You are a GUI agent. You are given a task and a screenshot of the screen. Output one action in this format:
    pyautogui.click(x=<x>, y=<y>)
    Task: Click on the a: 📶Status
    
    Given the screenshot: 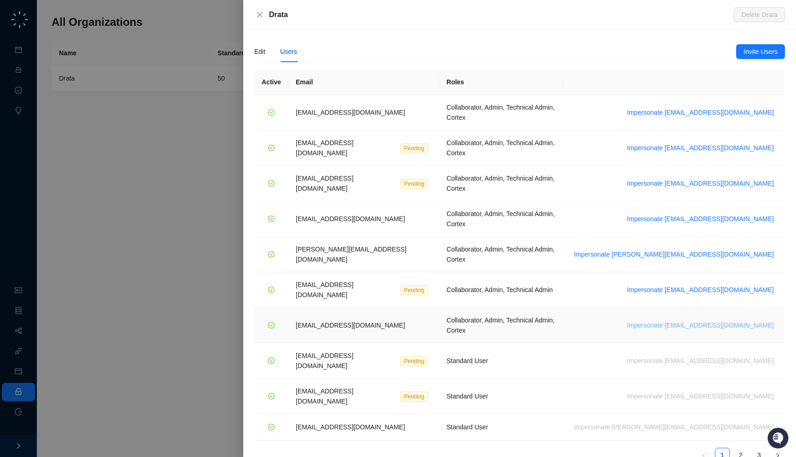 What is the action you would take?
    pyautogui.click(x=56, y=134)
    